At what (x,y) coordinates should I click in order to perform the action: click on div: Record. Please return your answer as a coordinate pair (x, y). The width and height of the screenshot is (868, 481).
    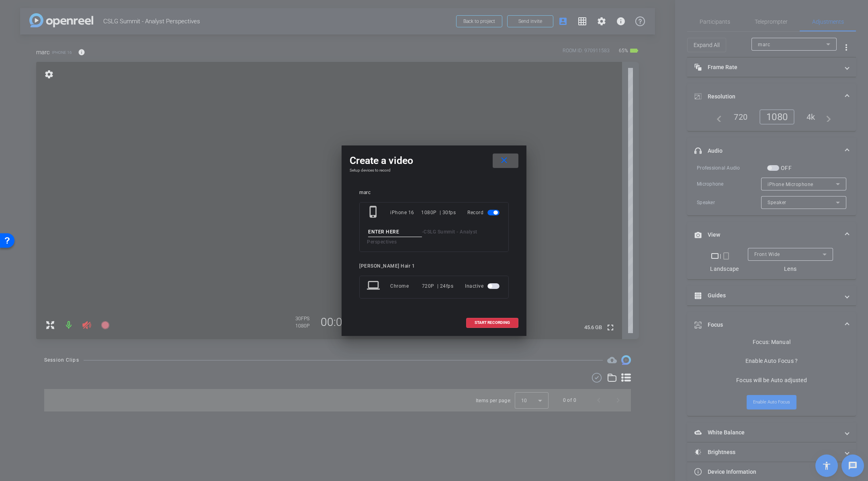
    Looking at the image, I should click on (485, 213).